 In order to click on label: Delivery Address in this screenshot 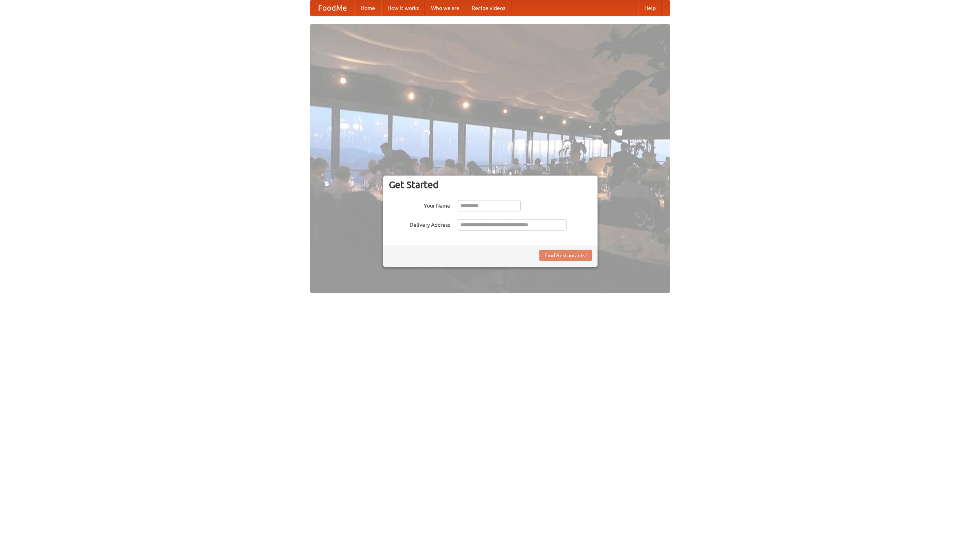, I will do `click(420, 224)`.